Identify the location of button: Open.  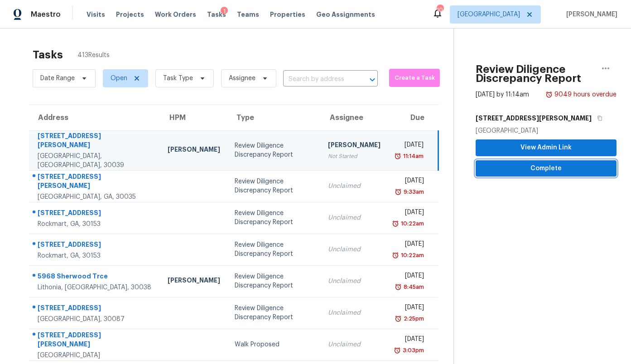
(372, 80).